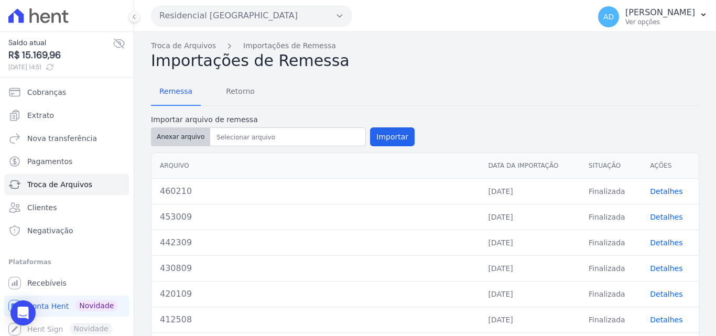 The height and width of the screenshot is (336, 716). I want to click on button: Anexar arquivo, so click(180, 137).